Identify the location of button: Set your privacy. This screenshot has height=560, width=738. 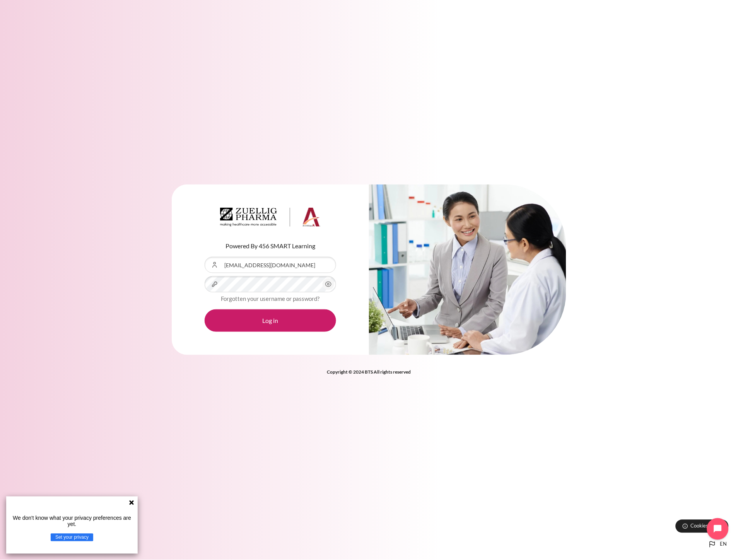
(72, 537).